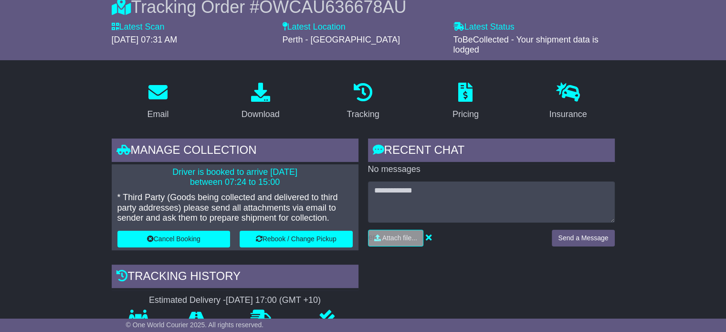 This screenshot has height=332, width=726. Describe the element at coordinates (314, 27) in the screenshot. I see `label: Latest Location` at that location.